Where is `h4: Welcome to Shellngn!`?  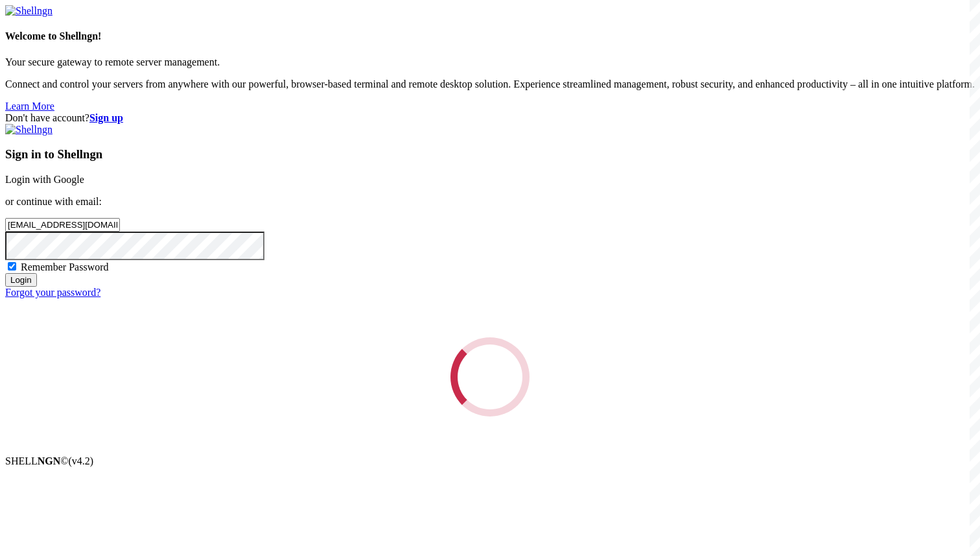
h4: Welcome to Shellngn! is located at coordinates (490, 37).